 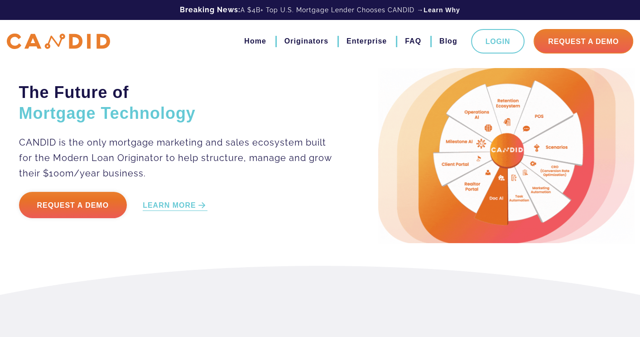 I want to click on h2: The Future of, so click(x=176, y=103).